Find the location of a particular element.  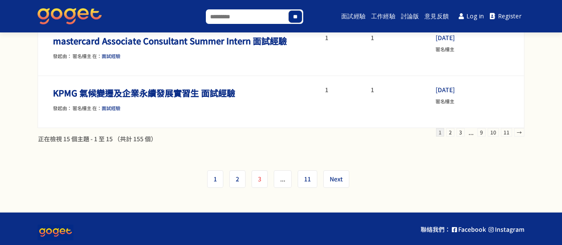

a: Log in is located at coordinates (471, 16).